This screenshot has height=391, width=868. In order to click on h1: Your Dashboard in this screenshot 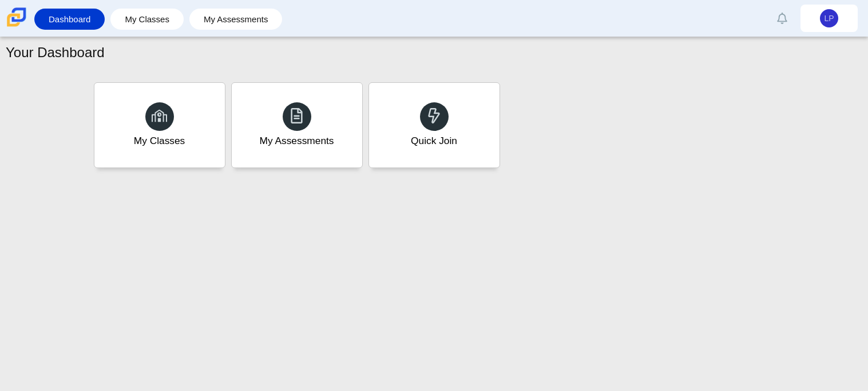, I will do `click(55, 53)`.